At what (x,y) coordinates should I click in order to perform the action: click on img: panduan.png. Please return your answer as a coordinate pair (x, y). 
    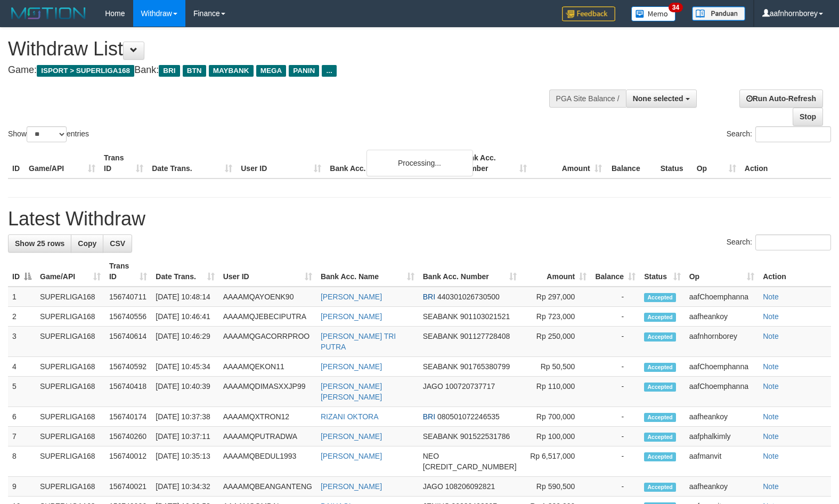
    Looking at the image, I should click on (719, 13).